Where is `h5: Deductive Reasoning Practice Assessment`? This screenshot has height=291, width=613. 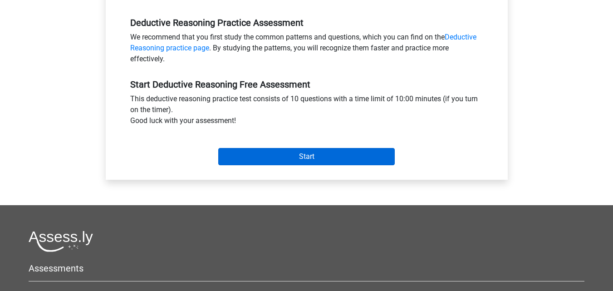 h5: Deductive Reasoning Practice Assessment is located at coordinates (307, 23).